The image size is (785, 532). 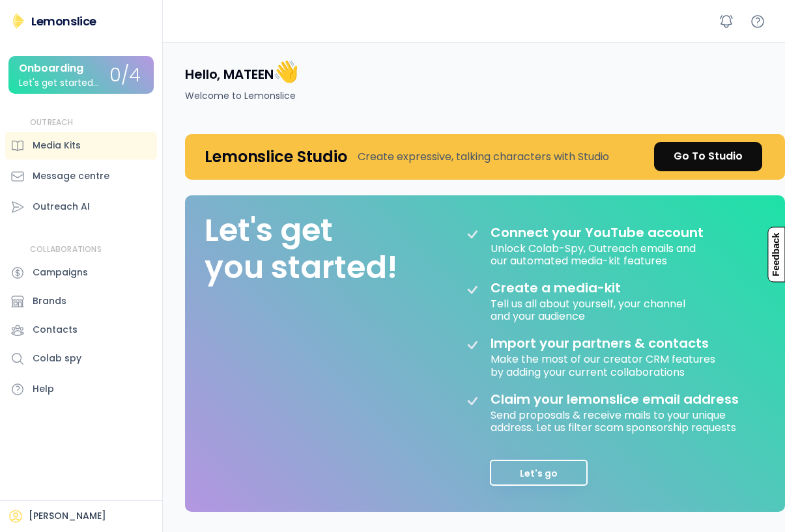 I want to click on div: Import your partners & contacts, so click(x=599, y=343).